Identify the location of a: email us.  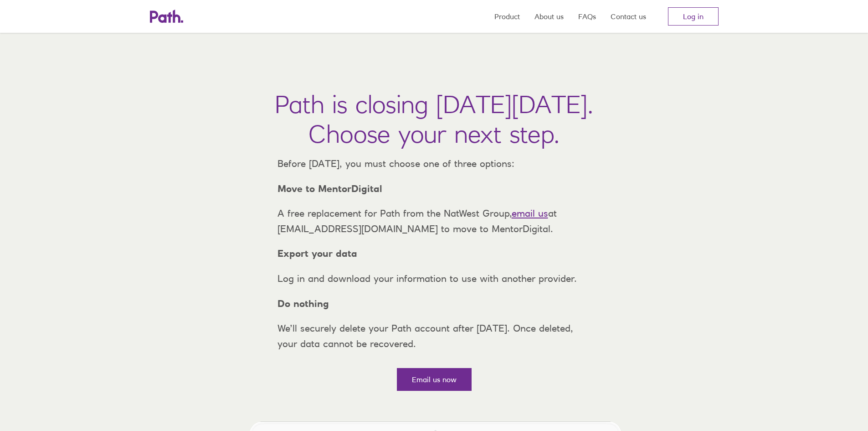
(530, 213).